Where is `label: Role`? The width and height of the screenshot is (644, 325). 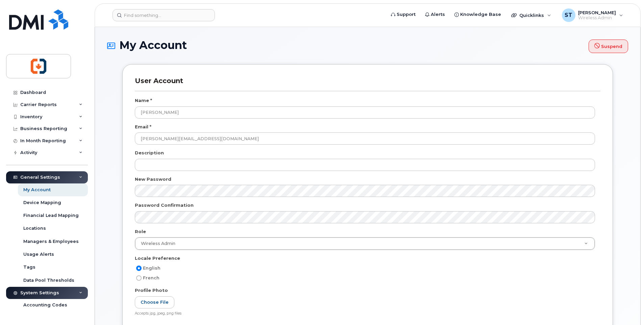 label: Role is located at coordinates (140, 231).